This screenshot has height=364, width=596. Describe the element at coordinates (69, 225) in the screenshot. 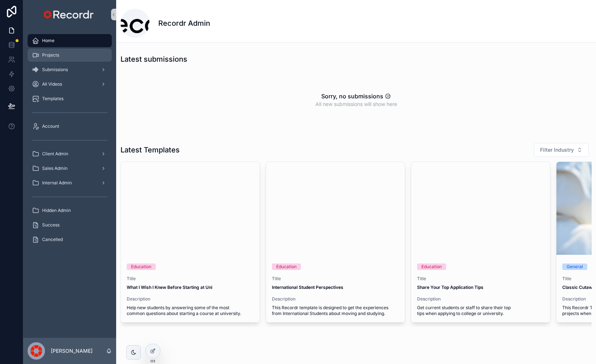

I see `a: Success` at that location.